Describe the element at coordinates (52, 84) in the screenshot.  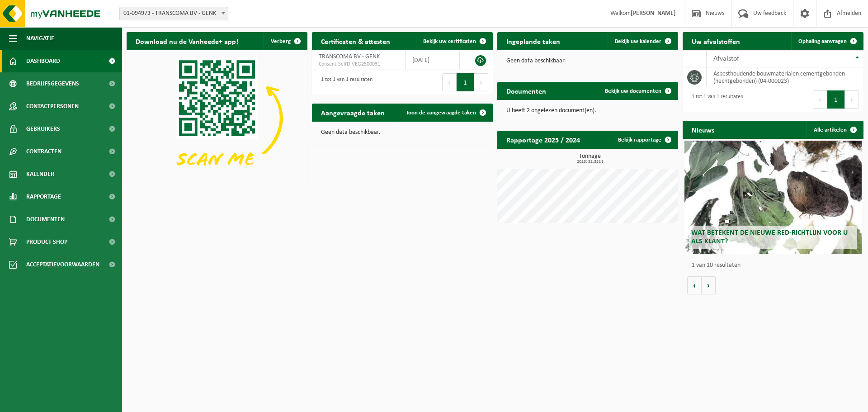
I see `span: Bedrijfsgegevens` at that location.